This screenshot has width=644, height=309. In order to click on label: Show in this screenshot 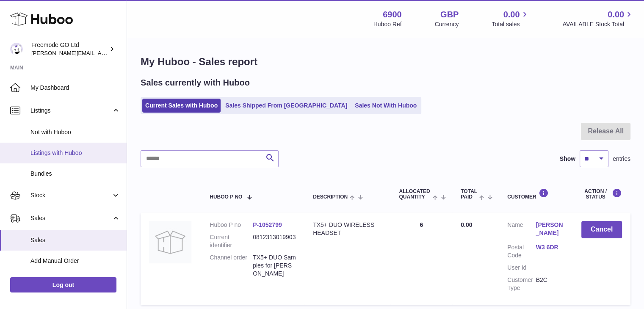, I will do `click(567, 159)`.